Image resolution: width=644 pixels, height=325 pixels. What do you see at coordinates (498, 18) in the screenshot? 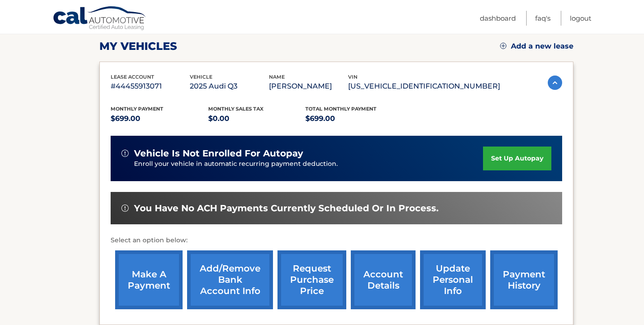
I see `a: Dashboard` at bounding box center [498, 18].